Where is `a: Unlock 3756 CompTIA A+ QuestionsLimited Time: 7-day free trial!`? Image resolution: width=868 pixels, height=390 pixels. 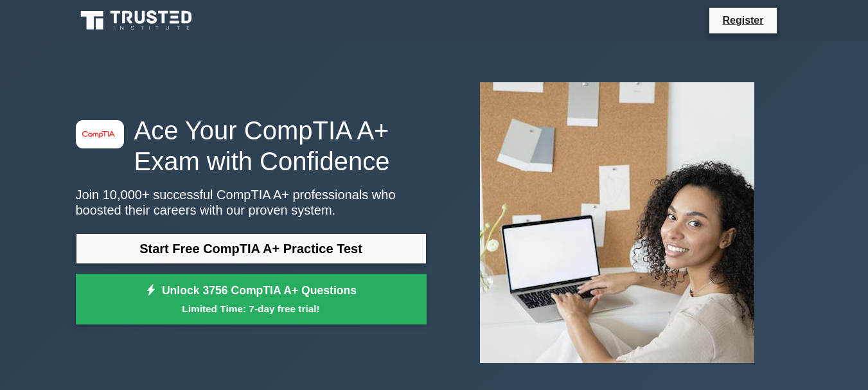 a: Unlock 3756 CompTIA A+ QuestionsLimited Time: 7-day free trial! is located at coordinates (252, 299).